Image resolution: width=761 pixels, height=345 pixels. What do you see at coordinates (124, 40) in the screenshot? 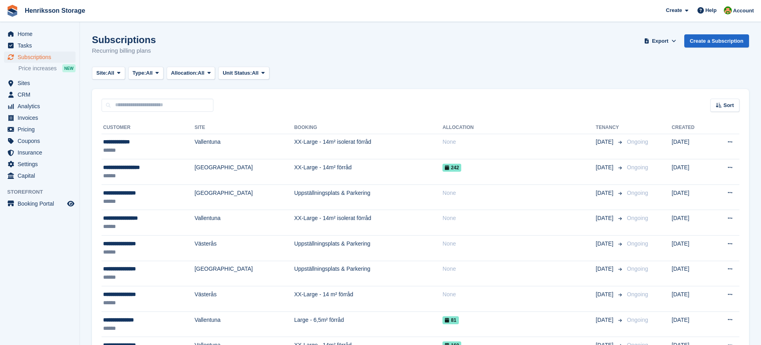
I see `h1: Subscriptions` at bounding box center [124, 40].